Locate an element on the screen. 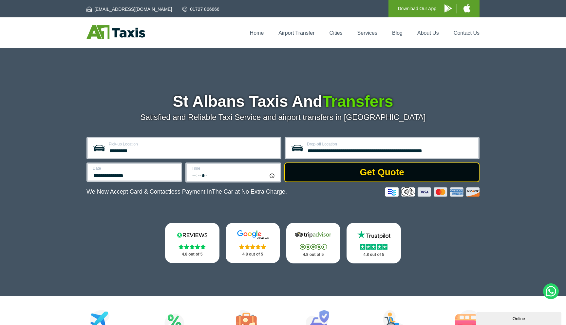 The width and height of the screenshot is (566, 325). div: Online is located at coordinates (43, 8).